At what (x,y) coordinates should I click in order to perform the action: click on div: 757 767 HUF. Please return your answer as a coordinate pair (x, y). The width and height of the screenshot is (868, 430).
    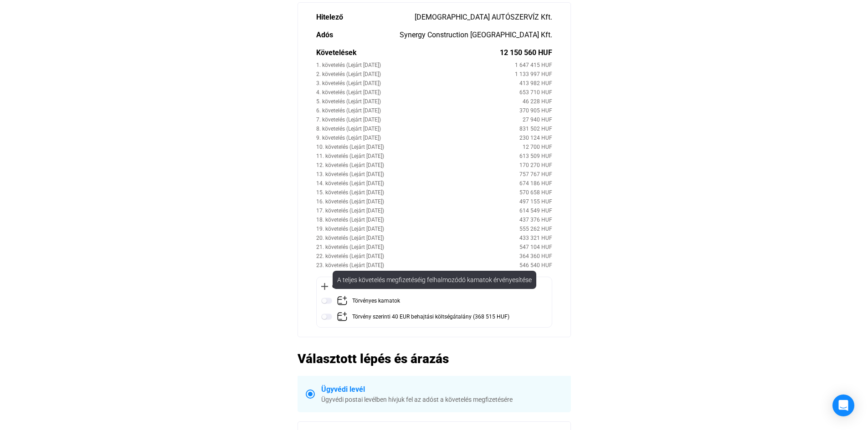
    Looking at the image, I should click on (536, 174).